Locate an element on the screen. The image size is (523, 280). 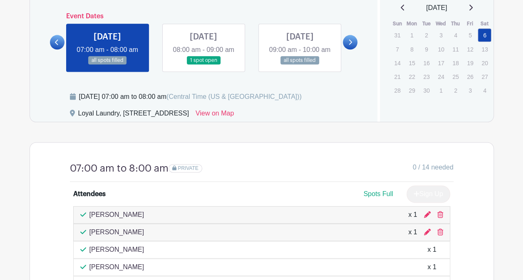
p: 15 is located at coordinates (412, 63).